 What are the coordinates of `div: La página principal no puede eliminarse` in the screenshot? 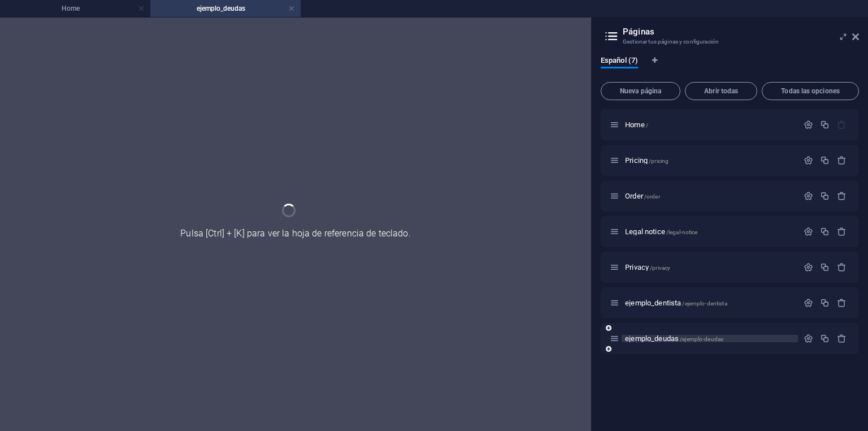 It's located at (841, 125).